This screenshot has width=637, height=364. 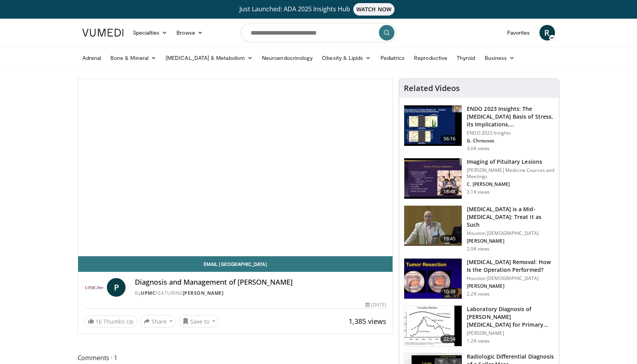 I want to click on a: Favorites, so click(x=519, y=33).